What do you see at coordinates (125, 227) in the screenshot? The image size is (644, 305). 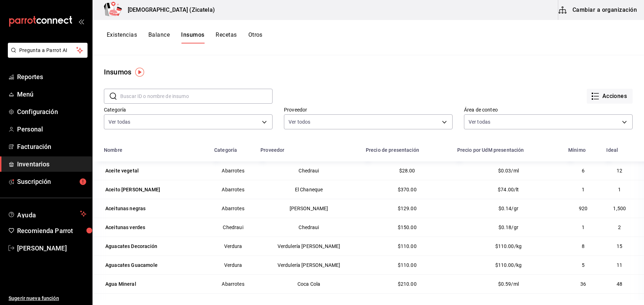 I see `div: Aceitunas verdes` at bounding box center [125, 227].